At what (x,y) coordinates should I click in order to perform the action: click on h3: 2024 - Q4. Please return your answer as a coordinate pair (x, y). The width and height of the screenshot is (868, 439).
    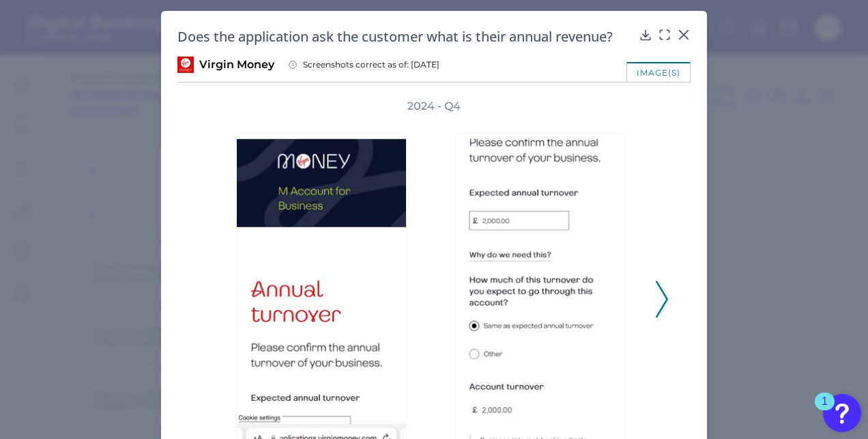
    Looking at the image, I should click on (434, 106).